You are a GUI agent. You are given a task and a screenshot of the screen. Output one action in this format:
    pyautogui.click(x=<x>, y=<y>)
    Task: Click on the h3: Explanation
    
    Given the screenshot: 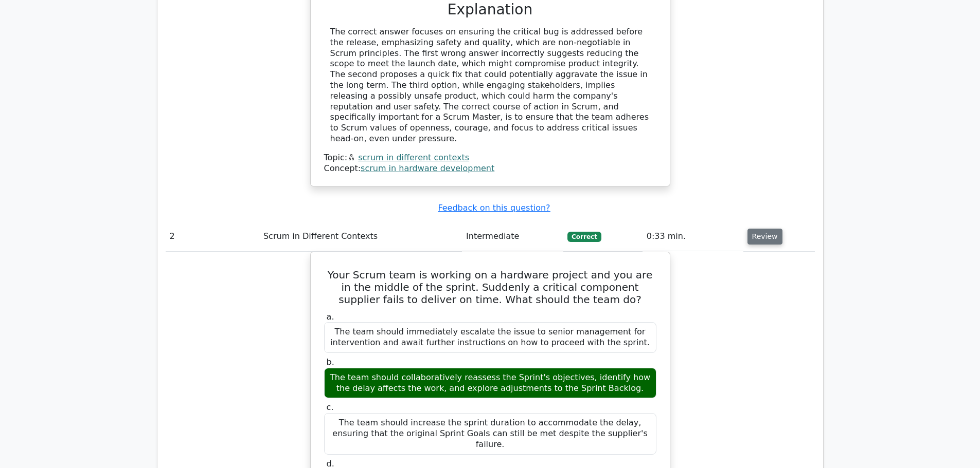 What is the action you would take?
    pyautogui.click(x=490, y=10)
    